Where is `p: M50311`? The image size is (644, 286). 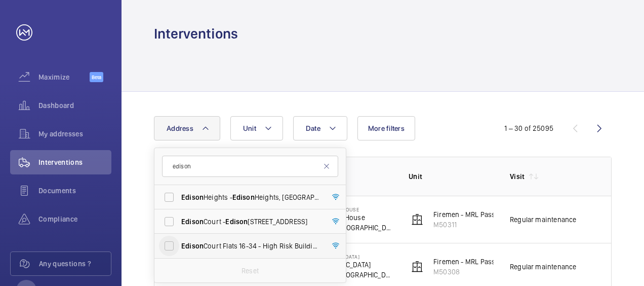
p: M50311 is located at coordinates (480, 224).